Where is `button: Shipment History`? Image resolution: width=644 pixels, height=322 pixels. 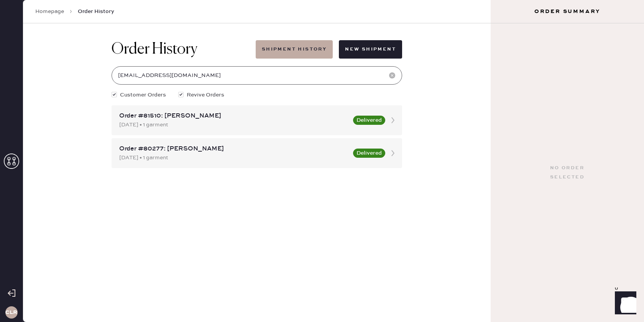 button: Shipment History is located at coordinates (294, 49).